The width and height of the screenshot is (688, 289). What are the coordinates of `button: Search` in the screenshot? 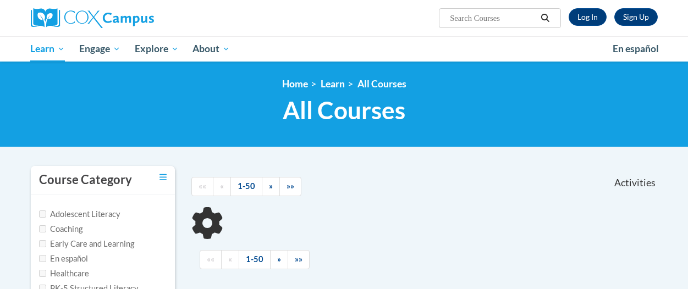 It's located at (545, 18).